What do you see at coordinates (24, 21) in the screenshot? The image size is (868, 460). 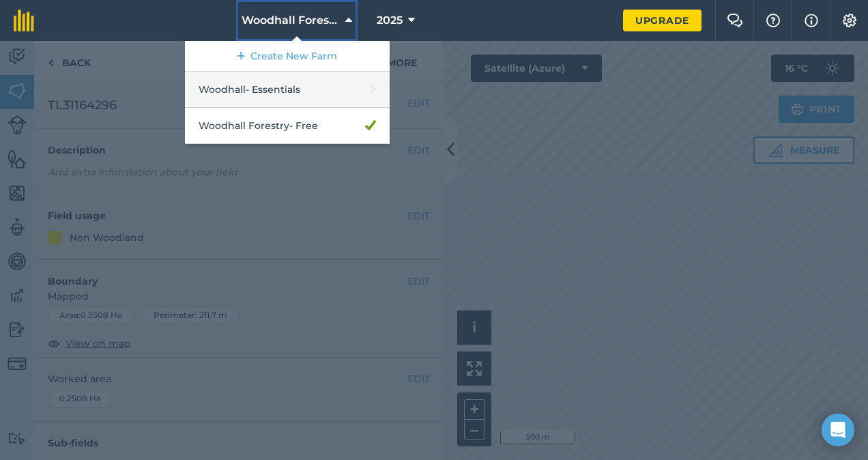 I see `img: fieldmargin Logo` at bounding box center [24, 21].